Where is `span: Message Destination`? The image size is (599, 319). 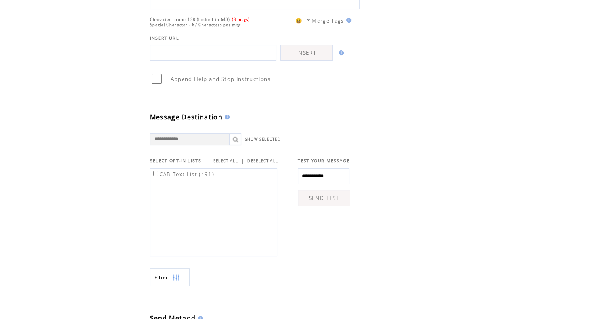
span: Message Destination is located at coordinates (186, 117).